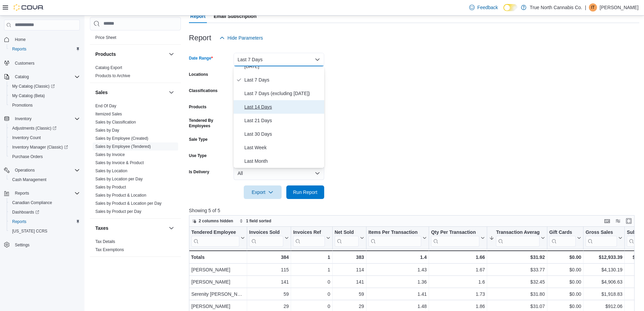 This screenshot has width=644, height=311. I want to click on a: Sales by Invoice & Product, so click(120, 163).